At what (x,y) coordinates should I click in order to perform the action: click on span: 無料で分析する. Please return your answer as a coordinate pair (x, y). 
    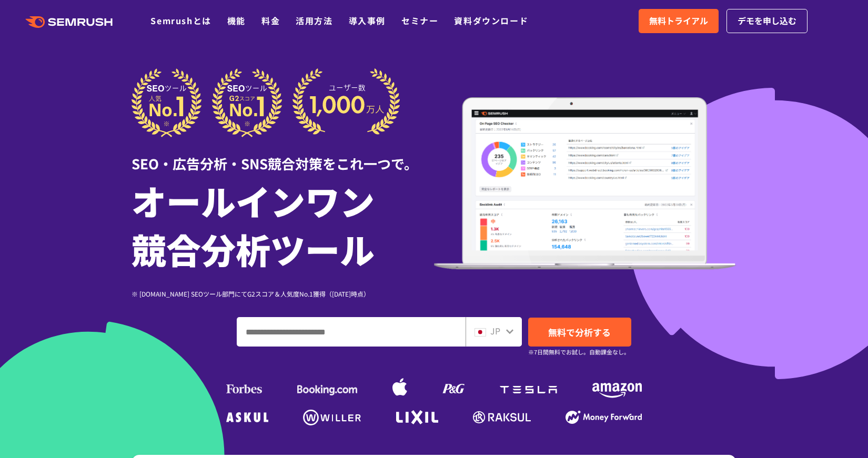
    Looking at the image, I should click on (579, 332).